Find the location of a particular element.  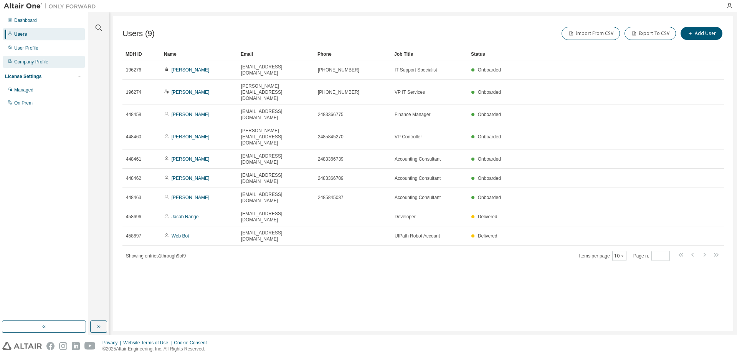

div: Name is located at coordinates (199, 54).